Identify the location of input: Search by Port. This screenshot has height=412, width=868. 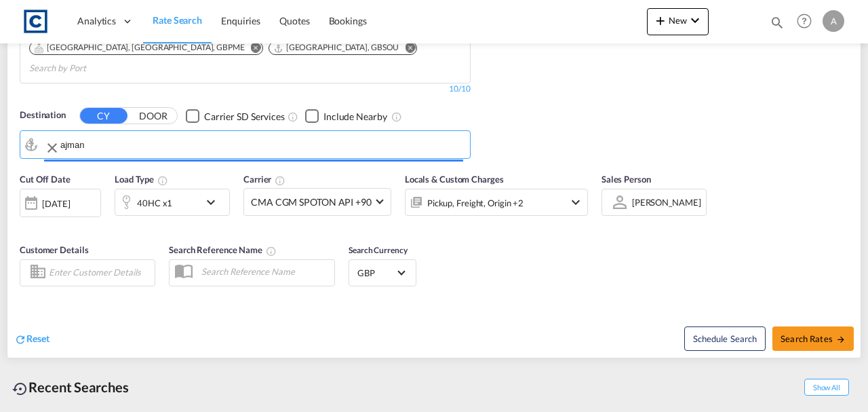
(262, 144).